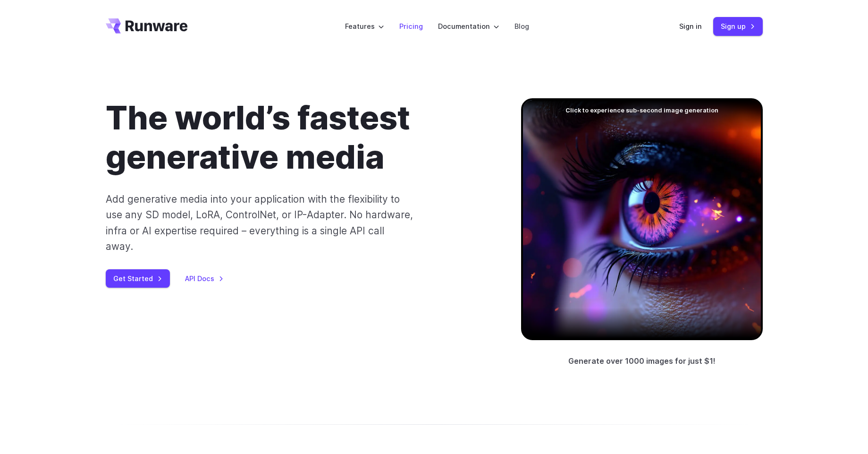 Image resolution: width=868 pixels, height=454 pixels. I want to click on a: Sign up, so click(737, 26).